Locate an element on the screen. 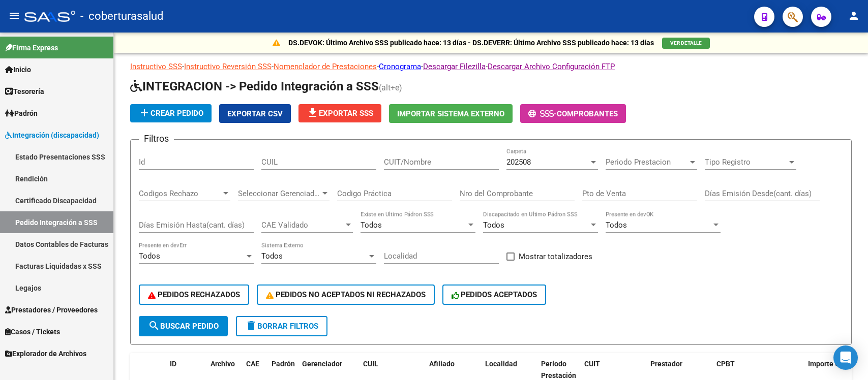  button: PEDIDOS NO ACEPTADOS NI RECHAZADOS is located at coordinates (345, 295).